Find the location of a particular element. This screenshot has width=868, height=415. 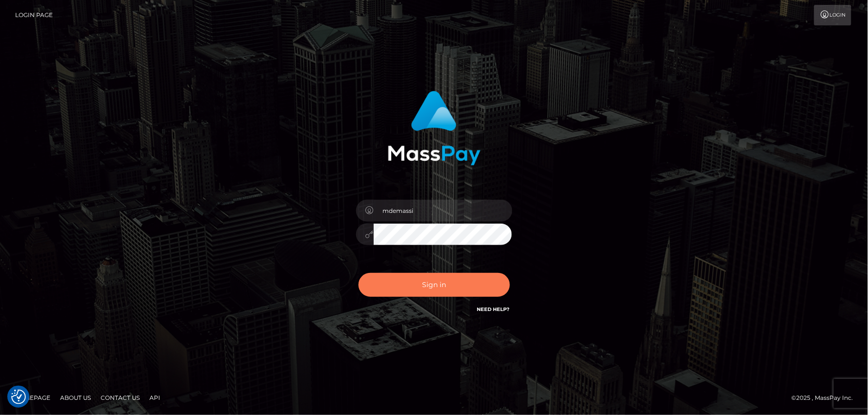

input: Username... is located at coordinates (443, 211).